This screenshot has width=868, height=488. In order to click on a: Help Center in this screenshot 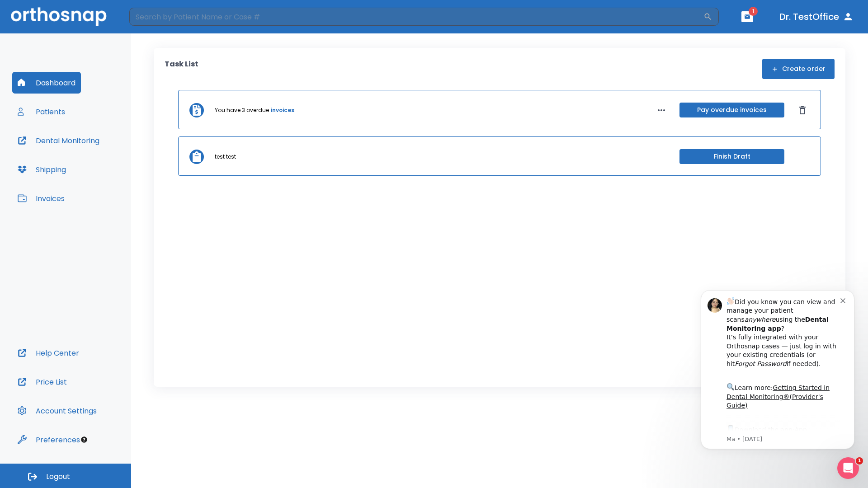, I will do `click(48, 353)`.